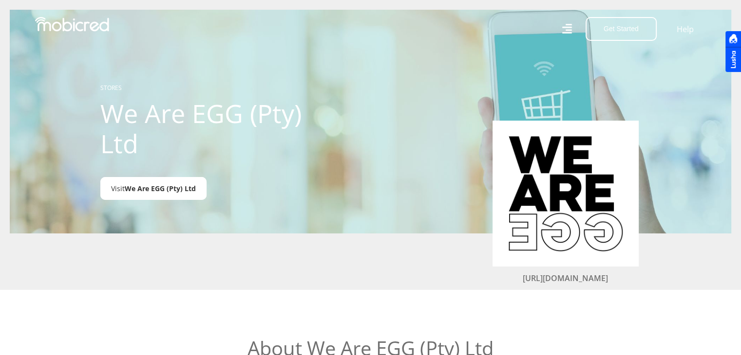 This screenshot has width=741, height=355. I want to click on img: We Are EGG (Pty) Ltd, so click(565, 194).